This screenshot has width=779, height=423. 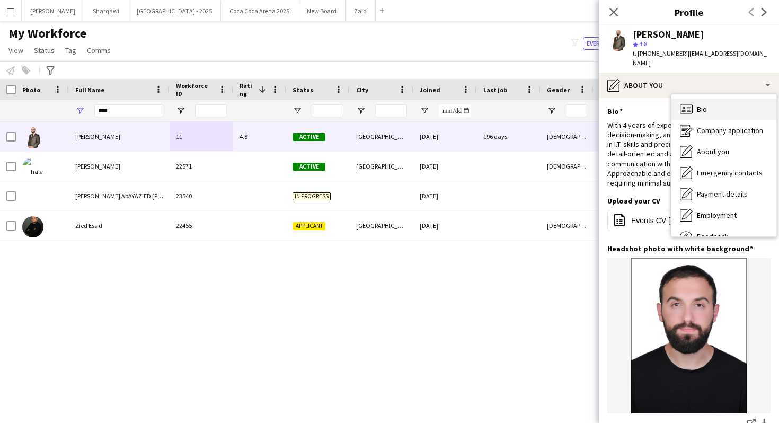 I want to click on div: 23540, so click(x=201, y=195).